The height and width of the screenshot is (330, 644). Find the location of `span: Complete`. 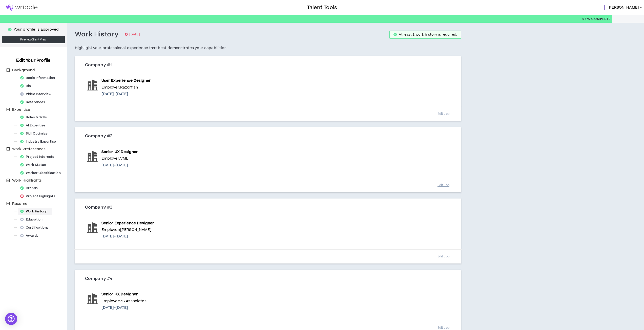

span: Complete is located at coordinates (601, 19).